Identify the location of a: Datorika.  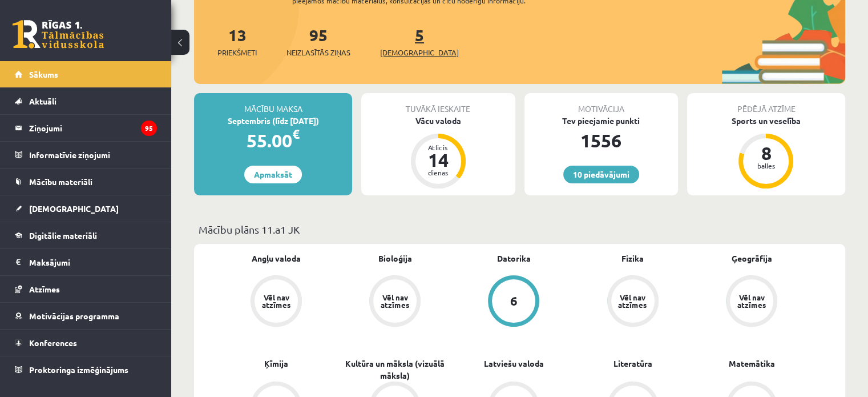
(514, 258).